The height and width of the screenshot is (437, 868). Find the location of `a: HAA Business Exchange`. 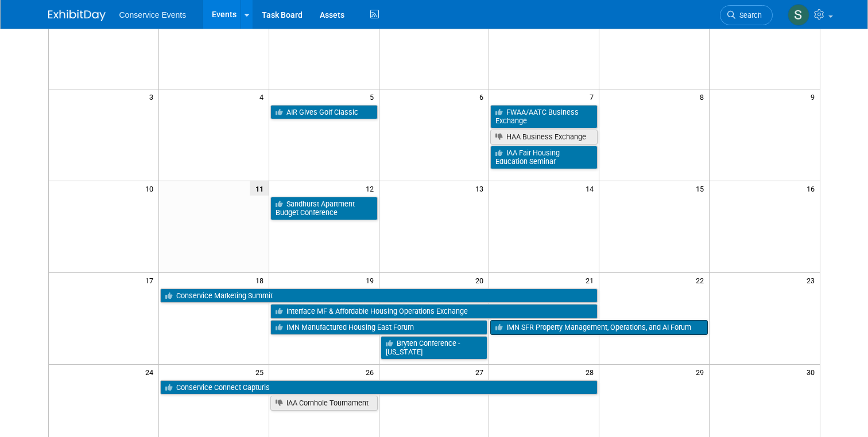

a: HAA Business Exchange is located at coordinates (544, 137).